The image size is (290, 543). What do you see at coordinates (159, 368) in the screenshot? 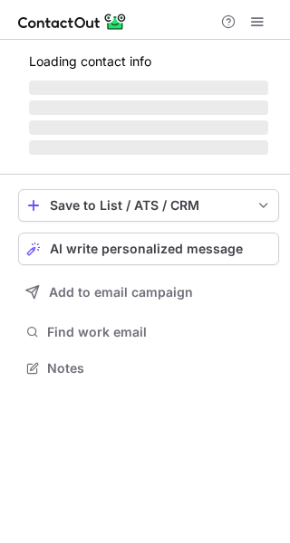
I see `span: Notes` at bounding box center [159, 368].